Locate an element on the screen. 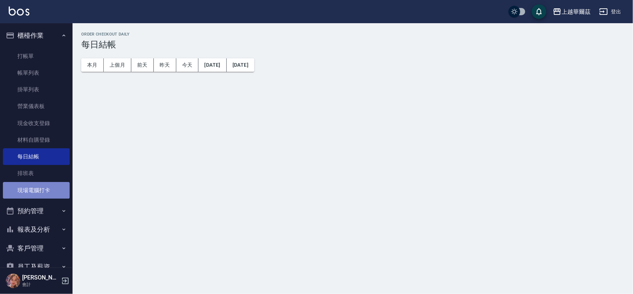 The height and width of the screenshot is (294, 633). button: 上個月 is located at coordinates (118, 65).